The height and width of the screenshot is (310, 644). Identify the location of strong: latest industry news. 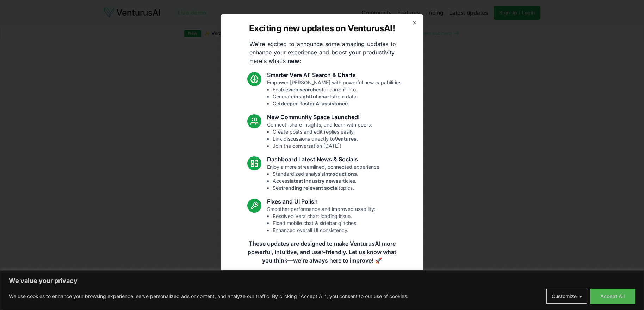
(313, 181).